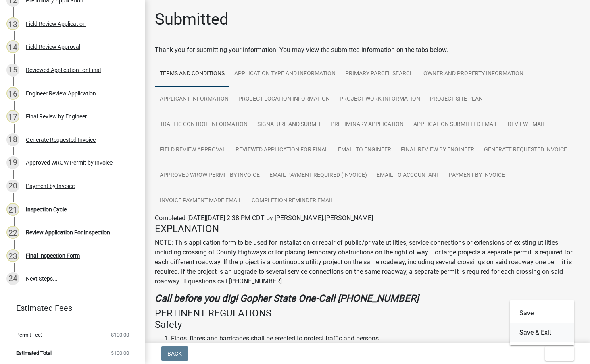 This screenshot has width=590, height=364. What do you see at coordinates (61, 94) in the screenshot?
I see `div: Engineer Review Application` at bounding box center [61, 94].